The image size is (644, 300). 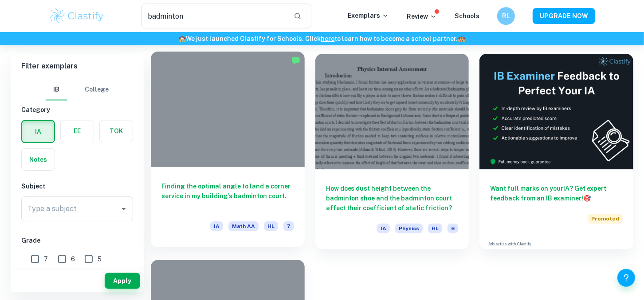 What do you see at coordinates (97, 90) in the screenshot?
I see `button: College` at bounding box center [97, 90].